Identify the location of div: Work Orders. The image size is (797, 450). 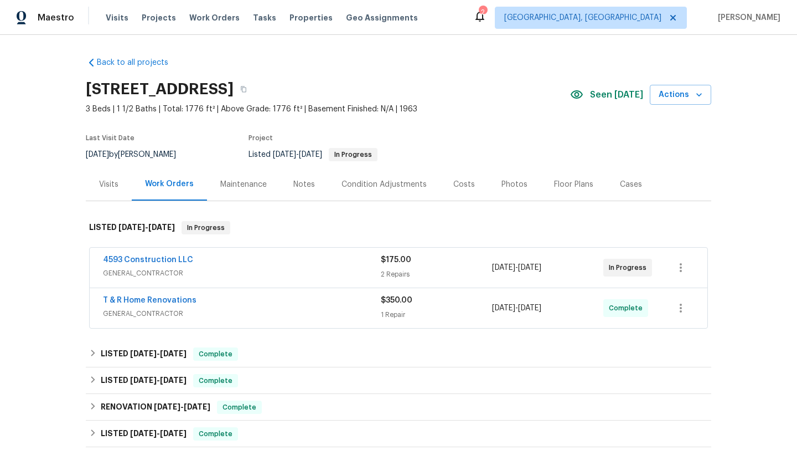
(169, 184).